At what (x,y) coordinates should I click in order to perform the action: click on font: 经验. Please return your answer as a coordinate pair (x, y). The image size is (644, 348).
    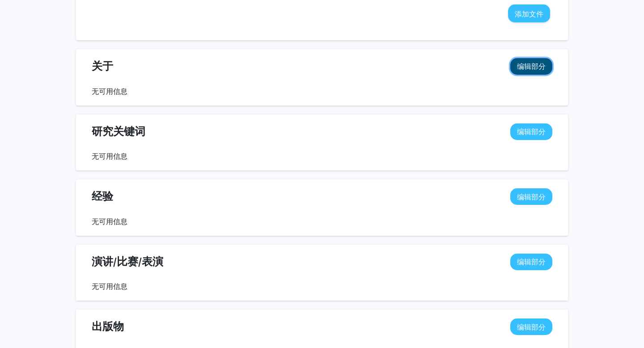
    Looking at the image, I should click on (103, 196).